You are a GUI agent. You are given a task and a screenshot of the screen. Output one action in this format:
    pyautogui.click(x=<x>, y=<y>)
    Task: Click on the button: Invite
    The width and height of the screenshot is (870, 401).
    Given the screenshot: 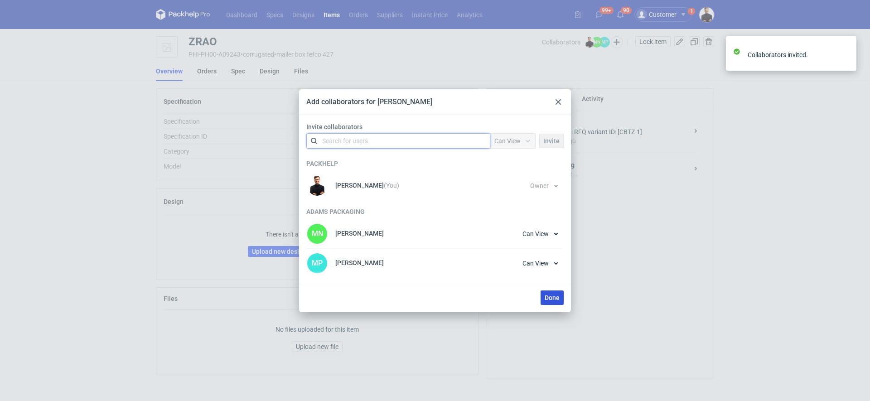 What is the action you would take?
    pyautogui.click(x=551, y=141)
    